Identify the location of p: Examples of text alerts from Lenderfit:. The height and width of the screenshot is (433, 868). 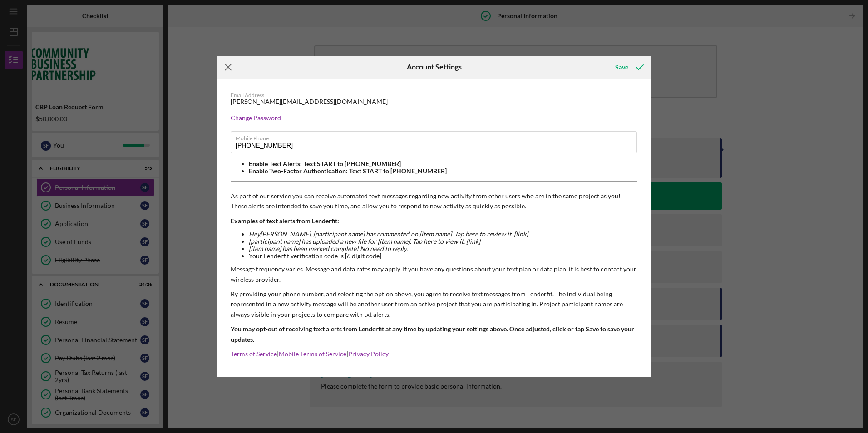
(434, 221).